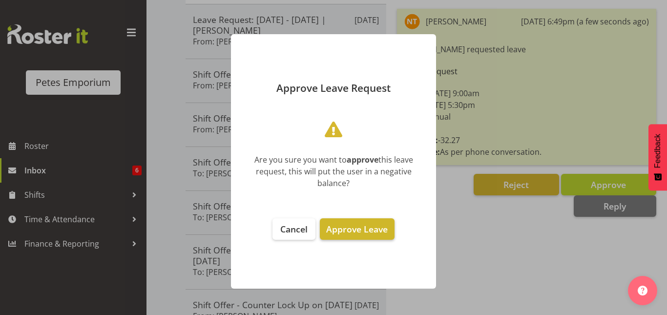 This screenshot has height=315, width=667. Describe the element at coordinates (658, 157) in the screenshot. I see `button: Feedback - Show survey` at that location.